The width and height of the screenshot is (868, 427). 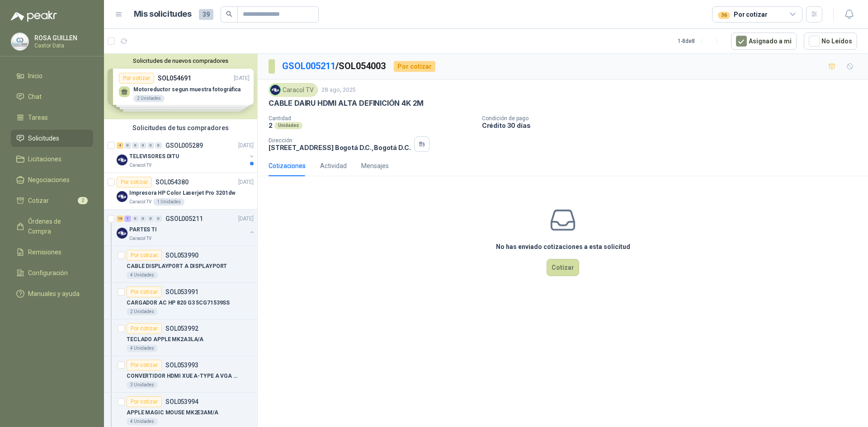 I want to click on div: 1 Unidades, so click(x=168, y=201).